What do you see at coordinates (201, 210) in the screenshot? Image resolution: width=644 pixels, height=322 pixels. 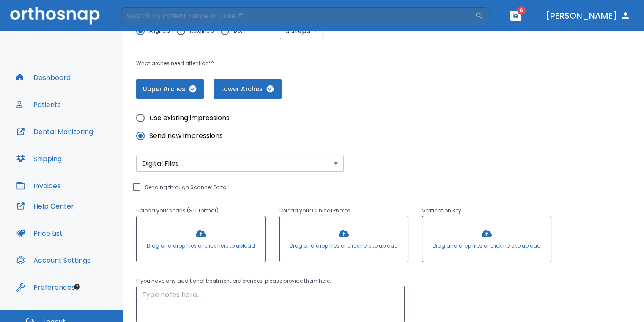 I see `p: Upload your scans (STL format)` at bounding box center [201, 210].